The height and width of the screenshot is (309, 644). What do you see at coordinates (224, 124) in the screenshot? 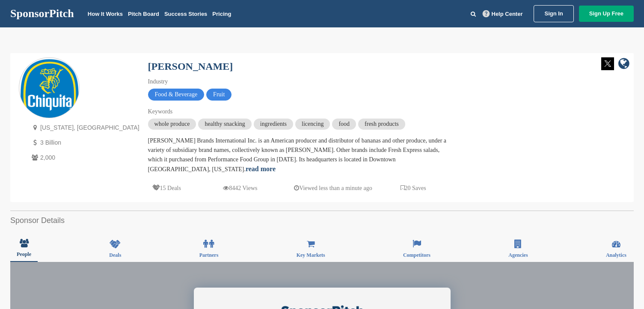
I see `span: healthy snacking` at bounding box center [224, 124].